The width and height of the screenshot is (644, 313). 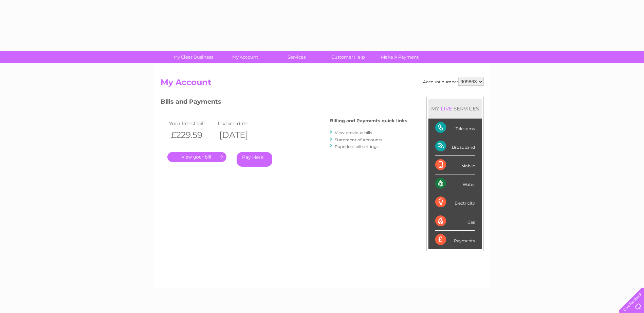 I want to click on div: Electricity, so click(x=455, y=202).